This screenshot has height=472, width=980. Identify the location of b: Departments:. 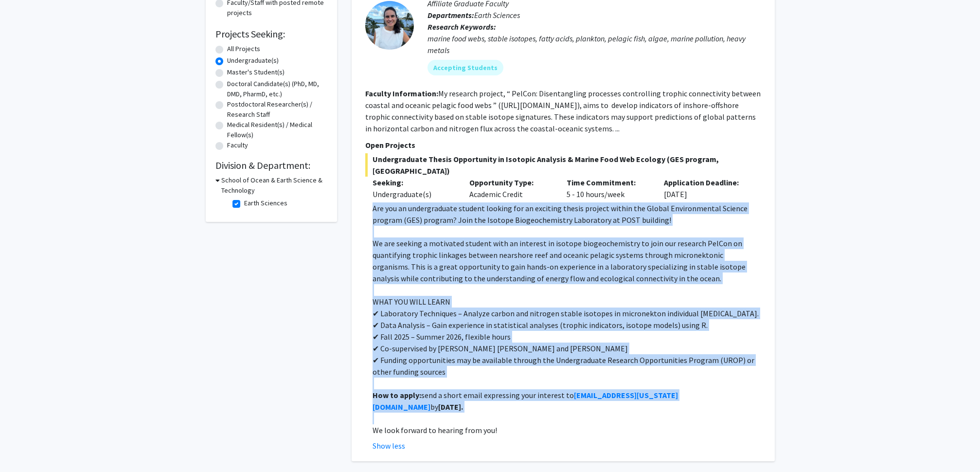
(451, 15).